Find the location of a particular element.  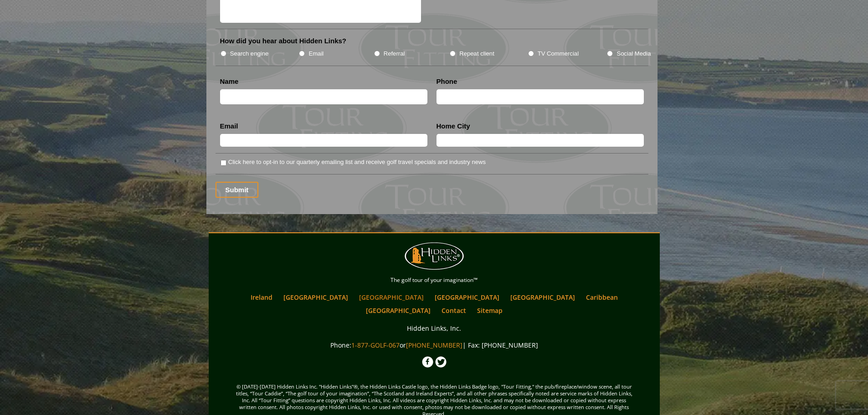

p: The golf tour of your imagination™ is located at coordinates (434, 280).